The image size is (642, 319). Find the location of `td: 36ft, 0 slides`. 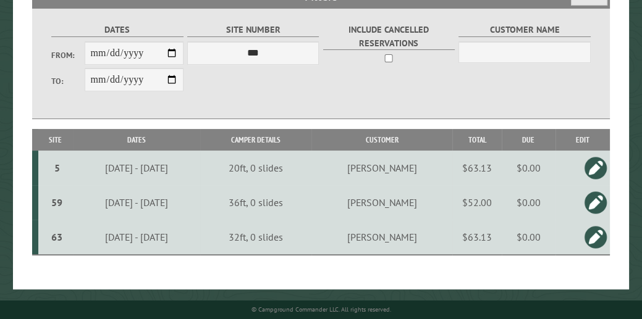

td: 36ft, 0 slides is located at coordinates (256, 203).